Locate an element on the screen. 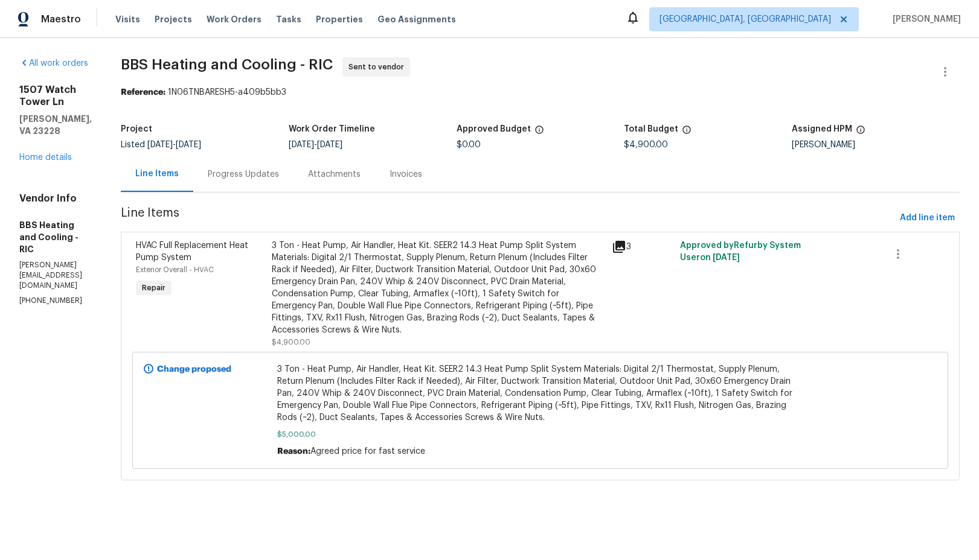 The height and width of the screenshot is (560, 979). span: Line Items is located at coordinates (508, 218).